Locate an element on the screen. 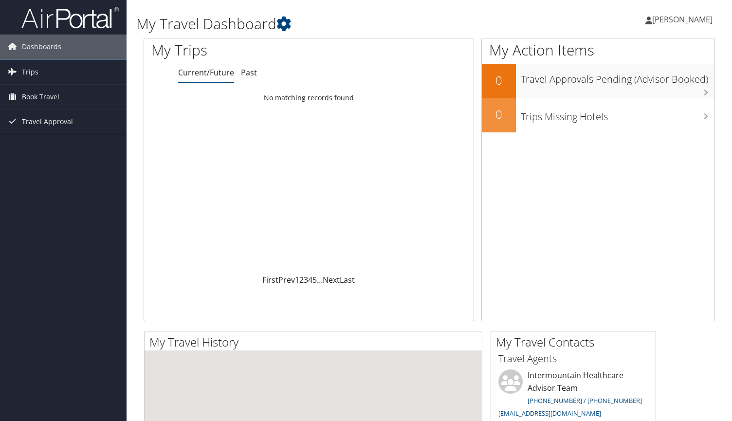 The width and height of the screenshot is (732, 421). a: Past is located at coordinates (249, 73).